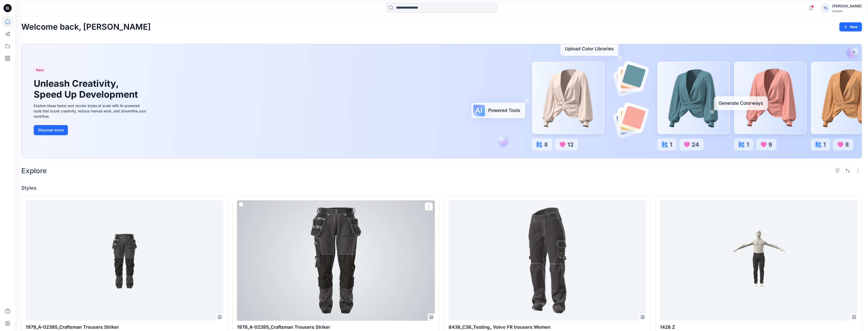 This screenshot has height=331, width=868. Describe the element at coordinates (826, 8) in the screenshot. I see `div: TL` at that location.